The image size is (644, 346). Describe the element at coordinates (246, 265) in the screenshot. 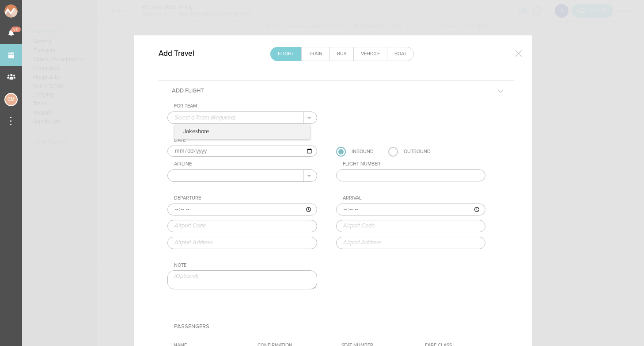

I see `div: Note` at that location.